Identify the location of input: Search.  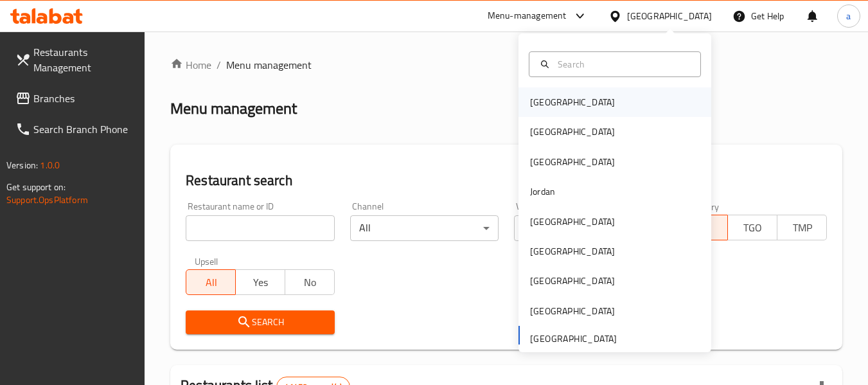
(622, 64).